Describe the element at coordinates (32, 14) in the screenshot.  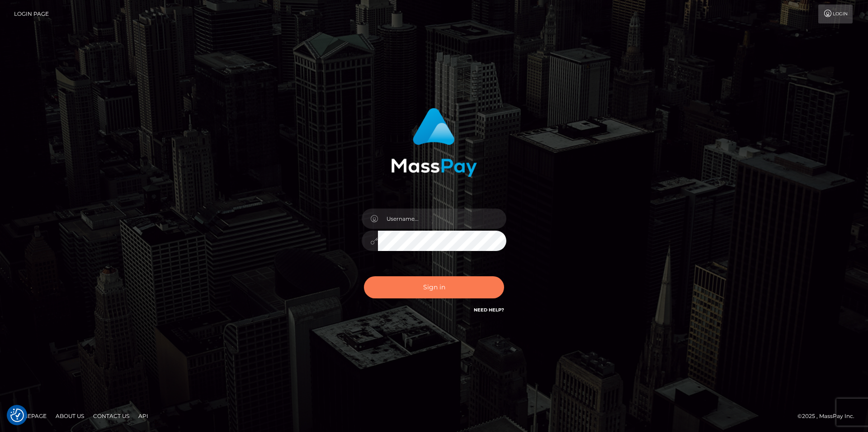
I see `a: Login Page` at that location.